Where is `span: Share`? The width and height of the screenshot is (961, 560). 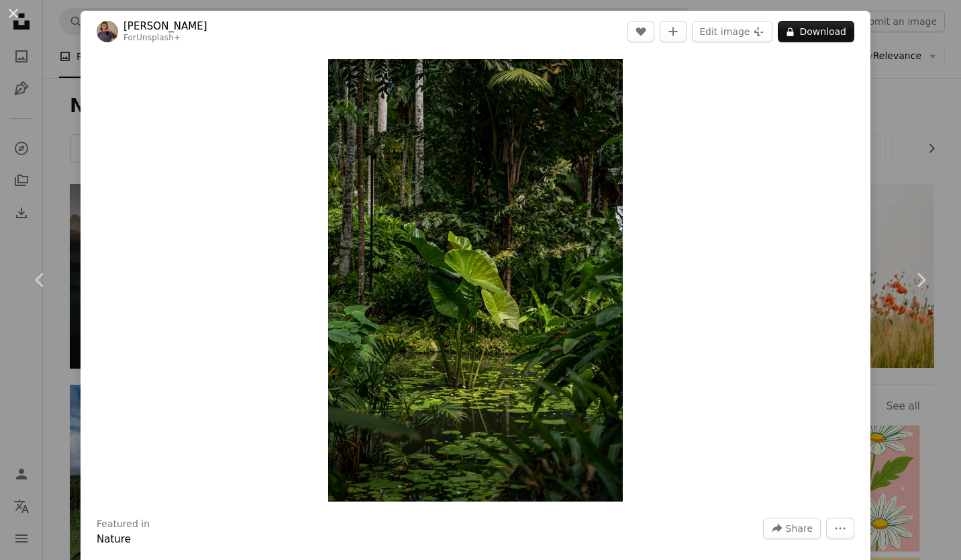 span: Share is located at coordinates (799, 528).